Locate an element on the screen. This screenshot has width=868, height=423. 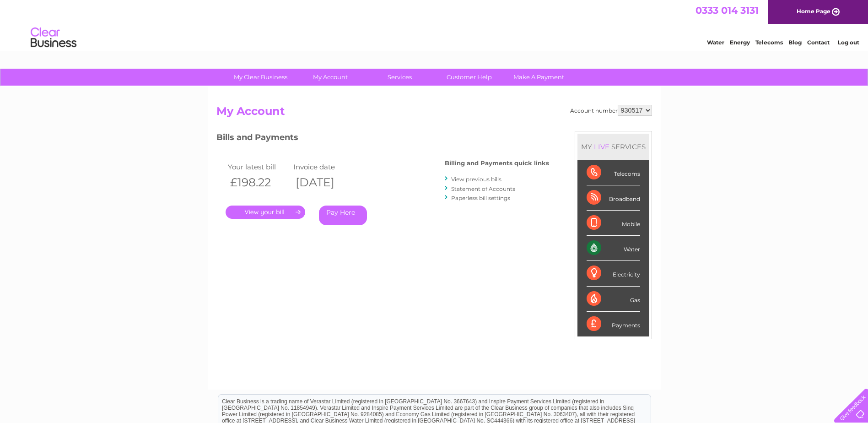
a: Telecoms is located at coordinates (769, 42).